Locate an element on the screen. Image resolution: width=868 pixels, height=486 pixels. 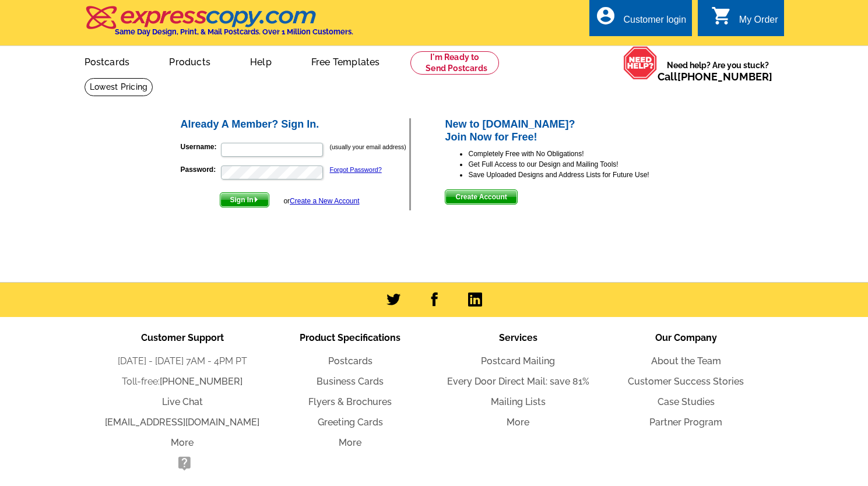
h4: Same Day Design, Print, & Mail Postcards. Over 1 Million Customers. is located at coordinates (234, 32).